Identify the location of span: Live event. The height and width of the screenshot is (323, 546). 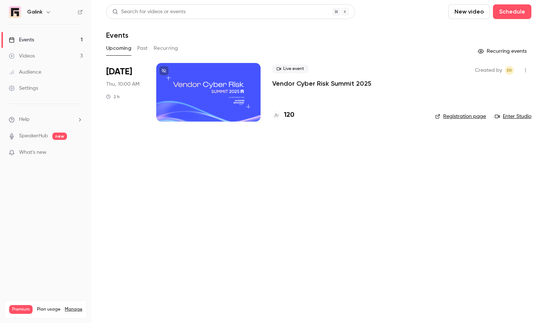
(290, 69).